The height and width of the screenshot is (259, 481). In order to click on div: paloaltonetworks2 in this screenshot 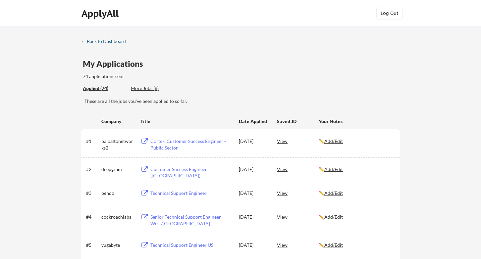, I will do `click(118, 144)`.